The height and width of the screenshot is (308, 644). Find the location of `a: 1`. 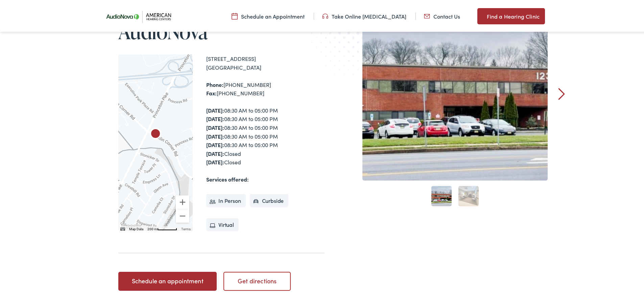

a: 1 is located at coordinates (441, 195).